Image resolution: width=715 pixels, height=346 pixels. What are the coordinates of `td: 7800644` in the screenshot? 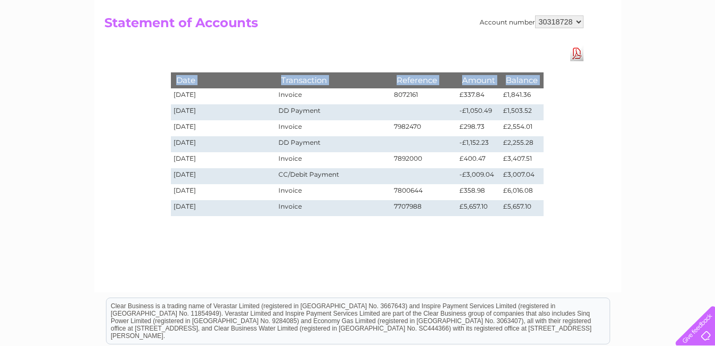 It's located at (424, 192).